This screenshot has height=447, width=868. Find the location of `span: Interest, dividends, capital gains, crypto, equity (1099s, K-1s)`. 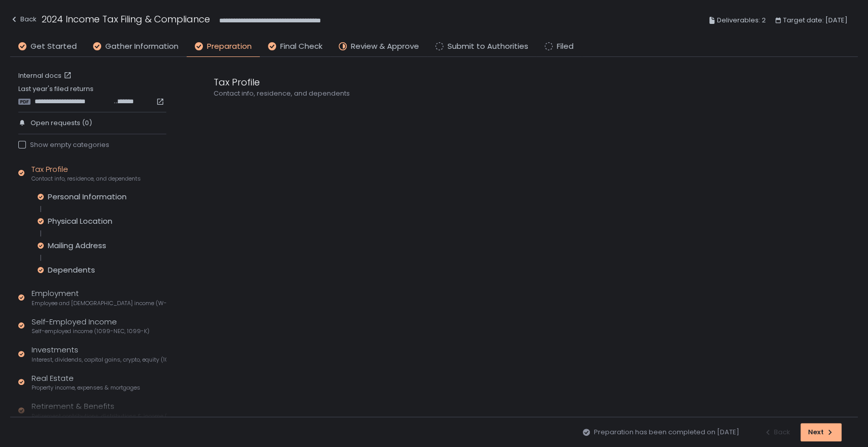

span: Interest, dividends, capital gains, crypto, equity (1099s, K-1s) is located at coordinates (98, 359).